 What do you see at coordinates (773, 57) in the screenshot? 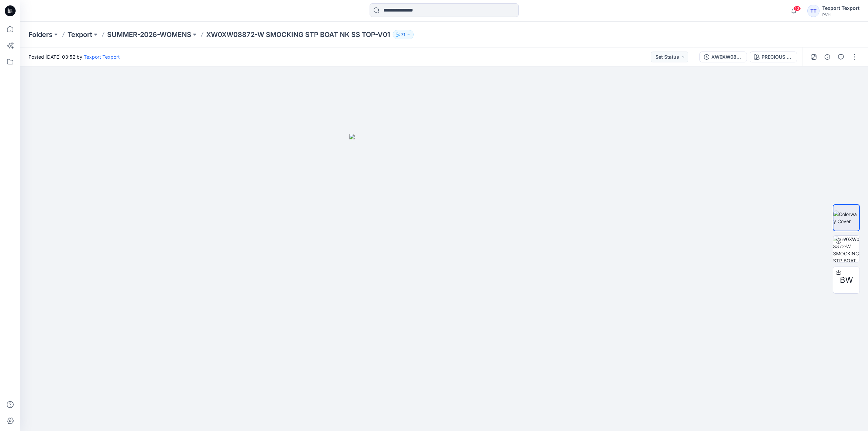
I see `button: PRECIOUS PINK - TH3` at bounding box center [773, 57].